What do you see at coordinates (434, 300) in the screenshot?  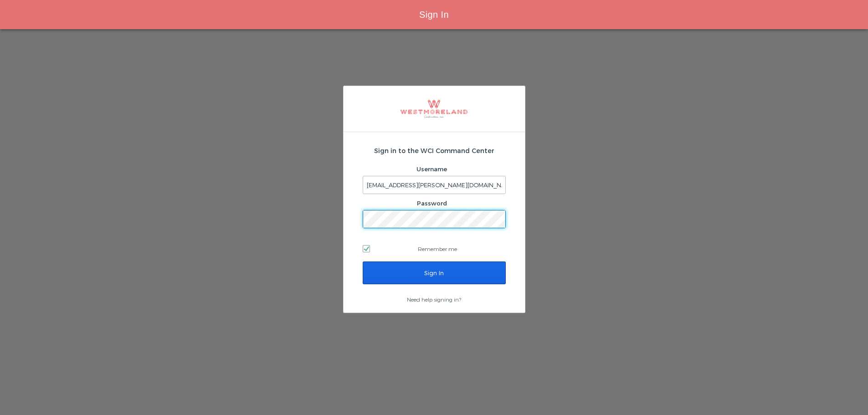 I see `a: Need help signing in?` at bounding box center [434, 300].